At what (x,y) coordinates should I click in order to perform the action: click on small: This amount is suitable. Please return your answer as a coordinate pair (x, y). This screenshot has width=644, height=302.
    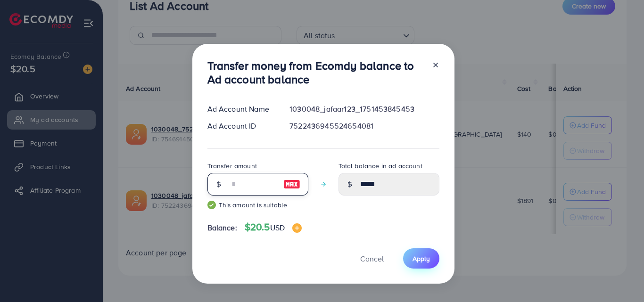
    Looking at the image, I should click on (258, 205).